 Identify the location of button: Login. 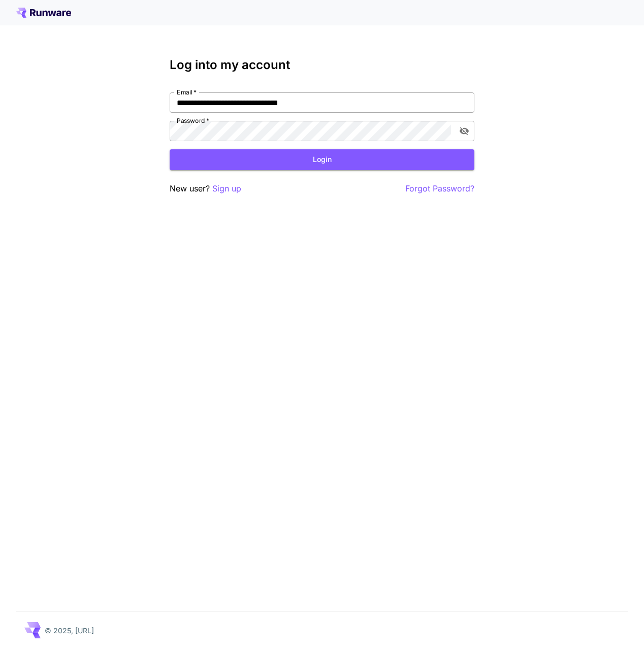
(322, 159).